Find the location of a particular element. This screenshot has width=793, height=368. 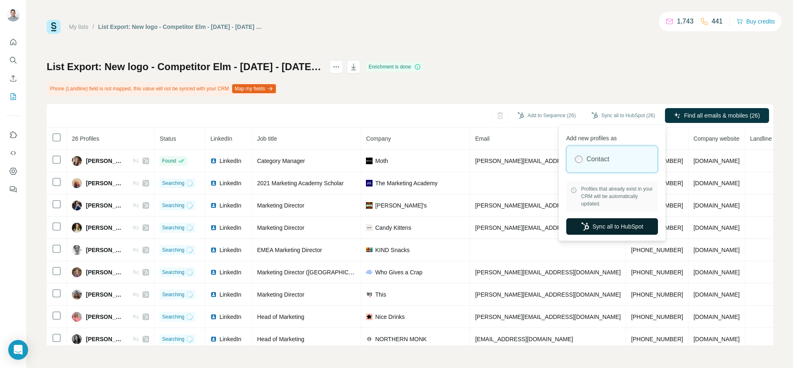

a: My lists is located at coordinates (78, 27).